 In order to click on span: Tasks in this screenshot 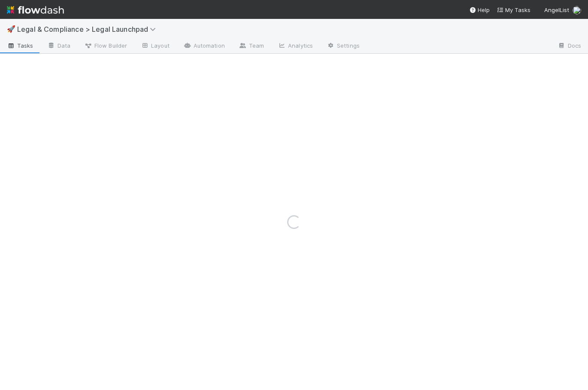, I will do `click(20, 46)`.